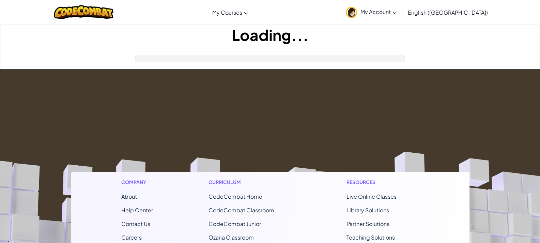 This screenshot has height=243, width=540. I want to click on a: CodeCombat Junior, so click(235, 223).